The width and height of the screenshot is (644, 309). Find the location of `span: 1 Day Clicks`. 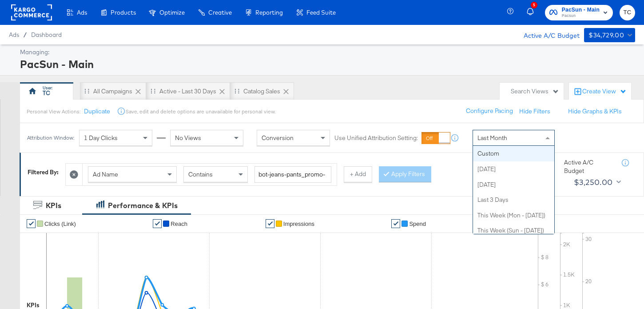

span: 1 Day Clicks is located at coordinates (101, 138).